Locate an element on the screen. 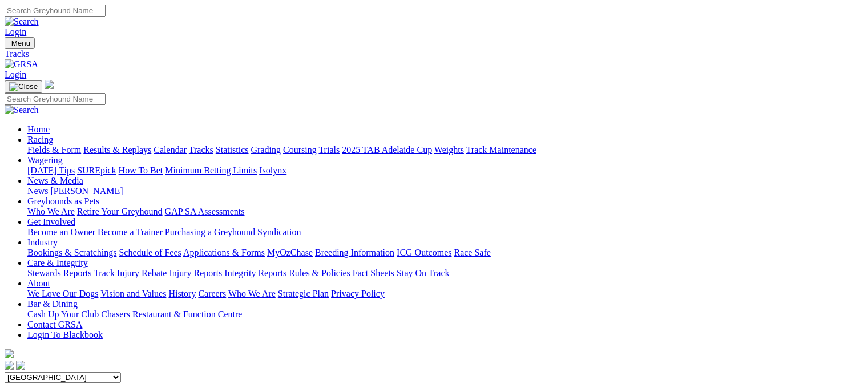  a: Wagering is located at coordinates (45, 160).